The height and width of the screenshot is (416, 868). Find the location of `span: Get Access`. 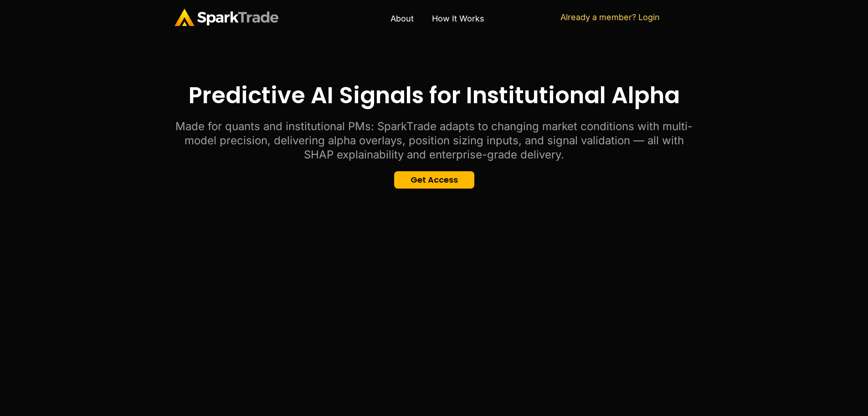

span: Get Access is located at coordinates (434, 180).